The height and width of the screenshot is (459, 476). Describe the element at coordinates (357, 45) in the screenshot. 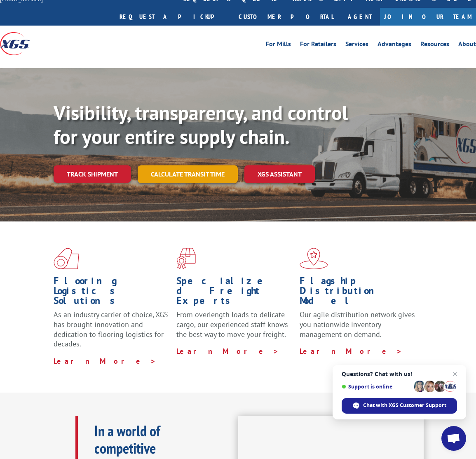

I see `a: Services` at that location.